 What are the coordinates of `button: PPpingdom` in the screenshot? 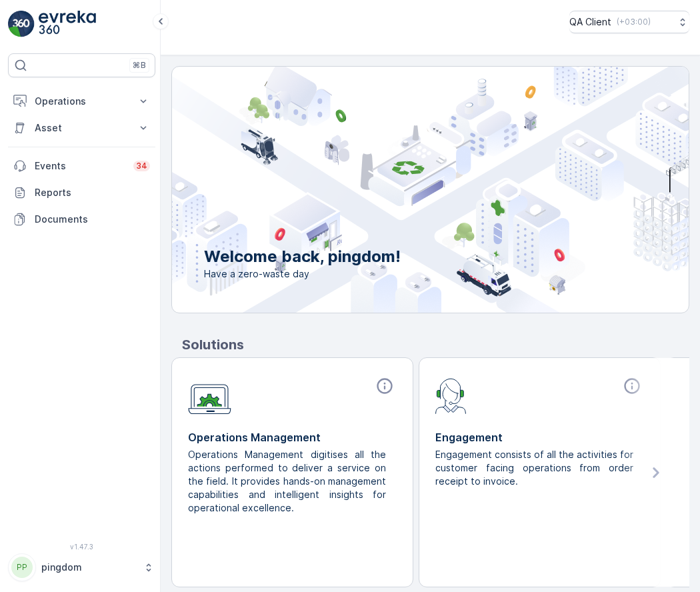 It's located at (81, 567).